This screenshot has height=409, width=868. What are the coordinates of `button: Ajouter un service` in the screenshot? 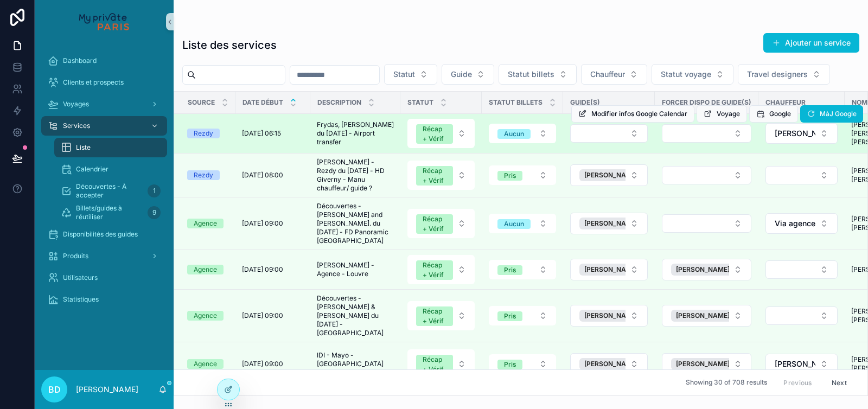 It's located at (811, 43).